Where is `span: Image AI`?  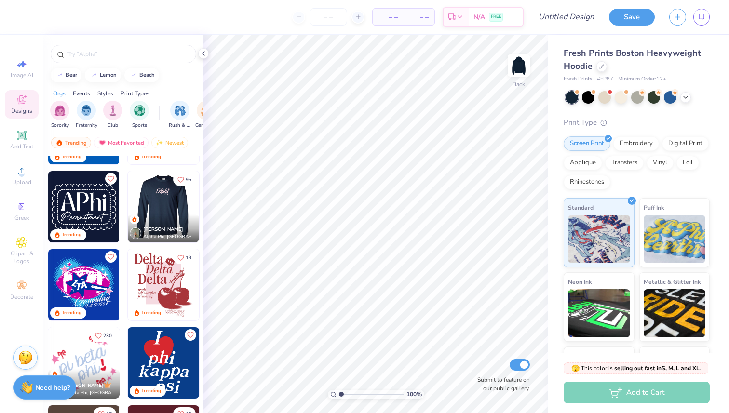 span: Image AI is located at coordinates (22, 75).